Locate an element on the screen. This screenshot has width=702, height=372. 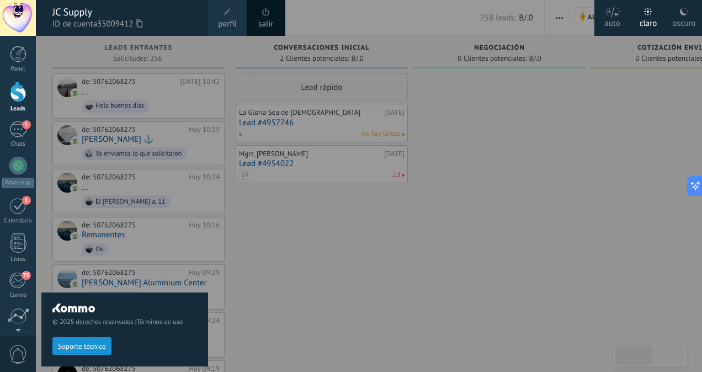
a: salir is located at coordinates (265, 24).